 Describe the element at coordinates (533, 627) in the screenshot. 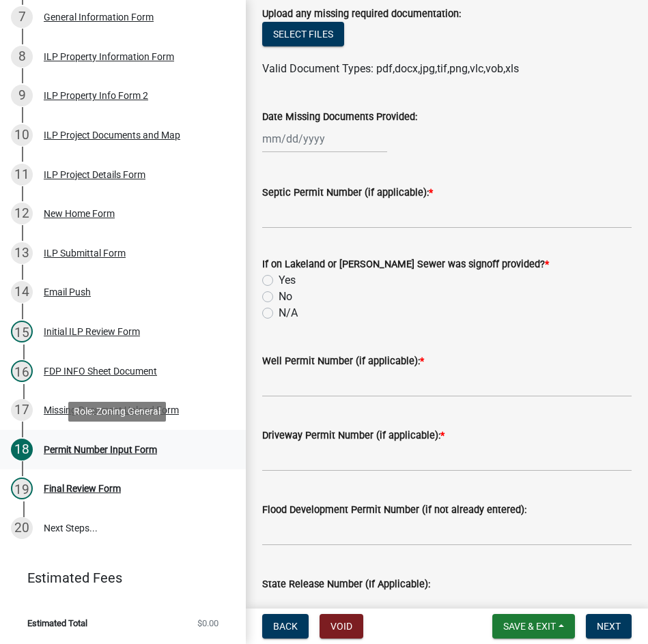

I see `button: Save & Exit` at that location.